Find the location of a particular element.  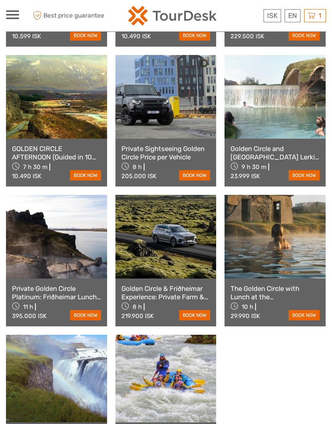

a: Private Sightseeing Golden Circle Price per Vehicle is located at coordinates (166, 153).